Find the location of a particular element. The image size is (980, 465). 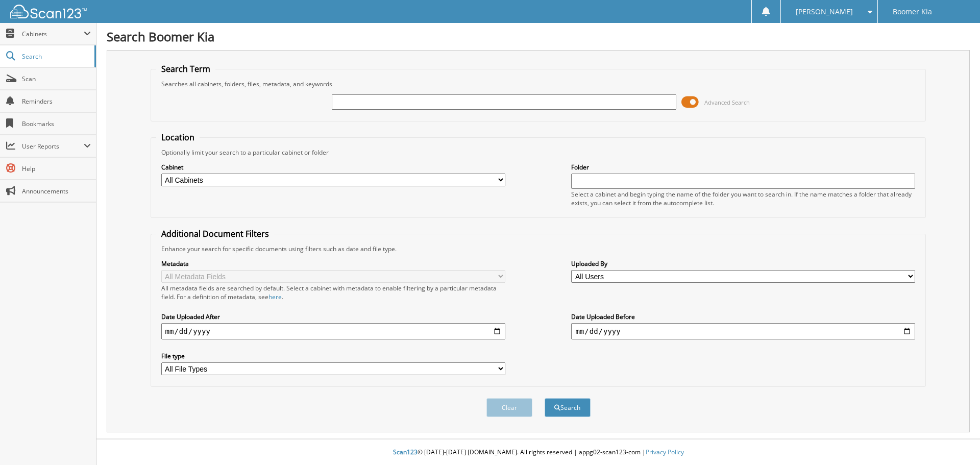

button: Clear is located at coordinates (509, 407).